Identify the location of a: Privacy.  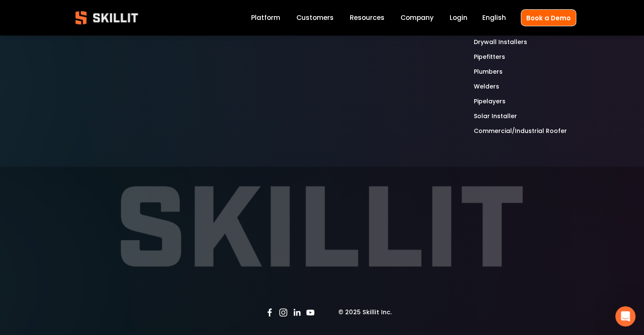
(399, 18).